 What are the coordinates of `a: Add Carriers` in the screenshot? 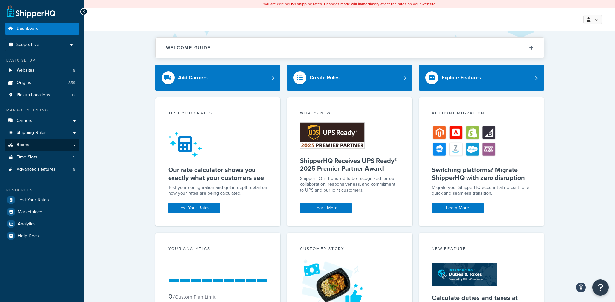 It's located at (218, 78).